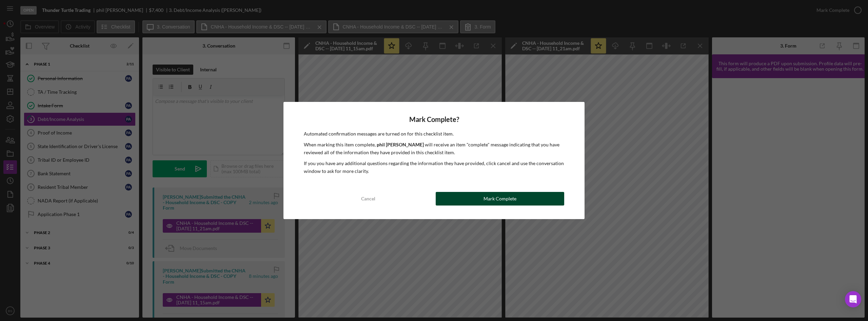  Describe the element at coordinates (434, 167) in the screenshot. I see `p: If you you have any additional questions regarding the information they have provided, click canc...` at that location.